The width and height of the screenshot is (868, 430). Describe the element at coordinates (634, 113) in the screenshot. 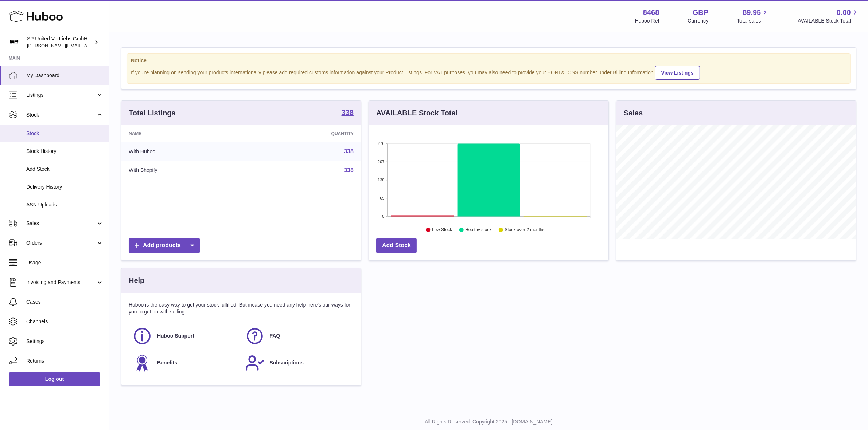

I see `h3: Sales` at that location.